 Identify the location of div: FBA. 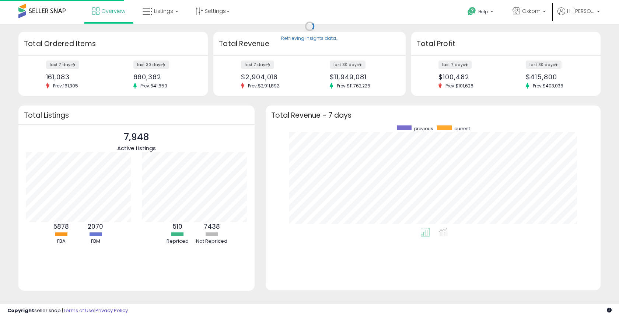
(61, 241).